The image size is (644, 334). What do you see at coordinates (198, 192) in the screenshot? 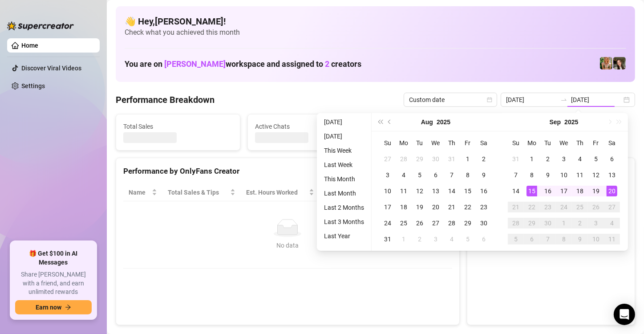
I see `span: Total Sales & Tips` at bounding box center [198, 192].